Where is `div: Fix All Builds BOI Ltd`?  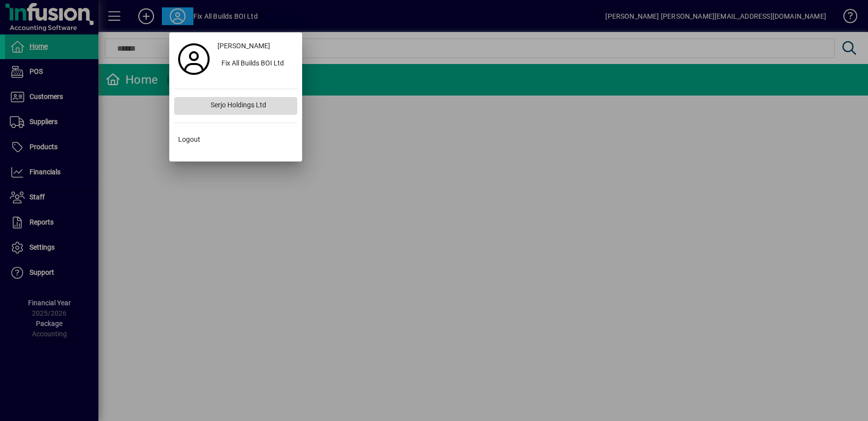
div: Fix All Builds BOI Ltd is located at coordinates (255, 64).